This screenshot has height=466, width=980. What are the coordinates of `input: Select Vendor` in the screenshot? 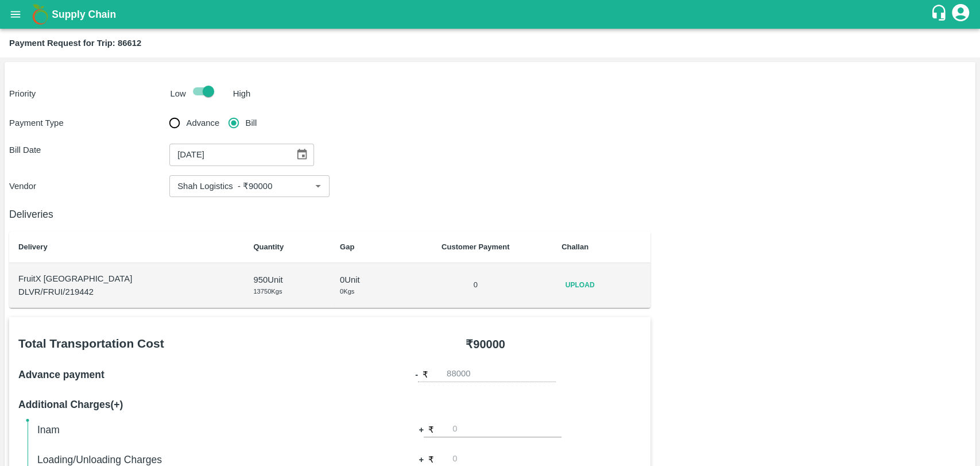 It's located at (233, 186).